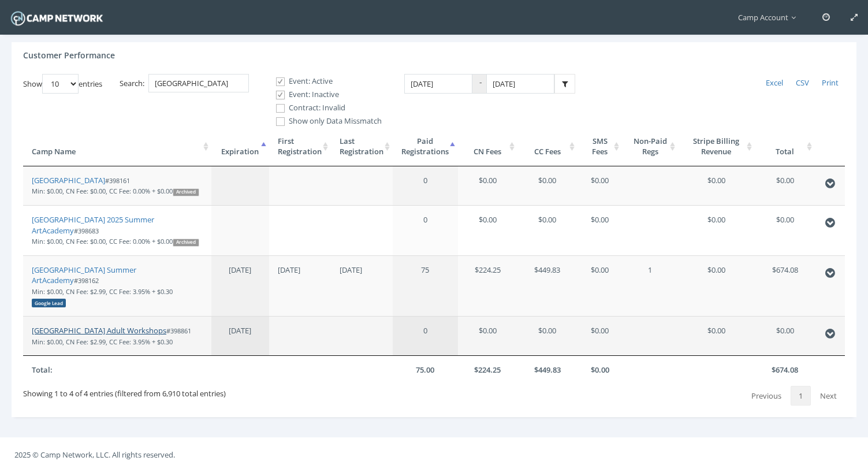 This screenshot has height=472, width=868. I want to click on select: Showentries, so click(60, 84).